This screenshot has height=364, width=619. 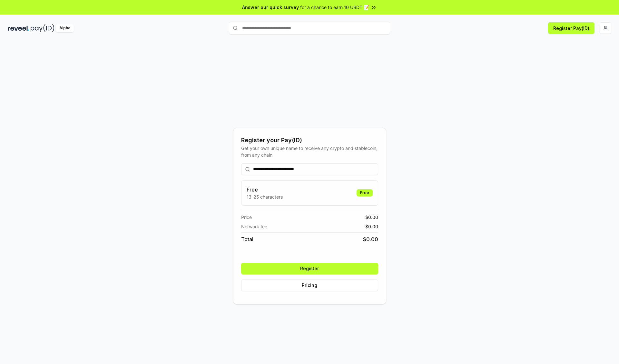 What do you see at coordinates (42, 28) in the screenshot?
I see `img: pay_id` at bounding box center [42, 28].